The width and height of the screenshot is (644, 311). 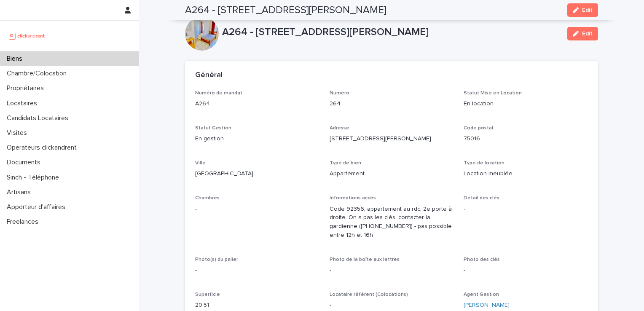 What do you see at coordinates (353, 198) in the screenshot?
I see `span: Informations accès` at bounding box center [353, 198].